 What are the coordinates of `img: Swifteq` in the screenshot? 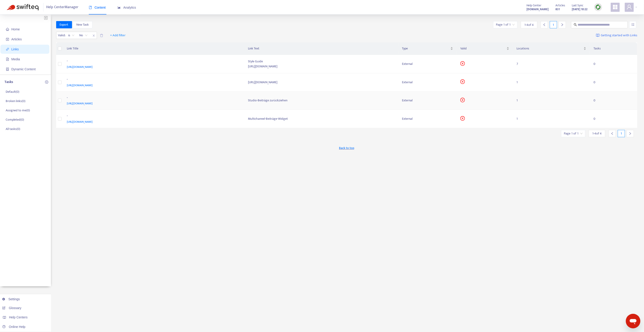 It's located at (22, 7).